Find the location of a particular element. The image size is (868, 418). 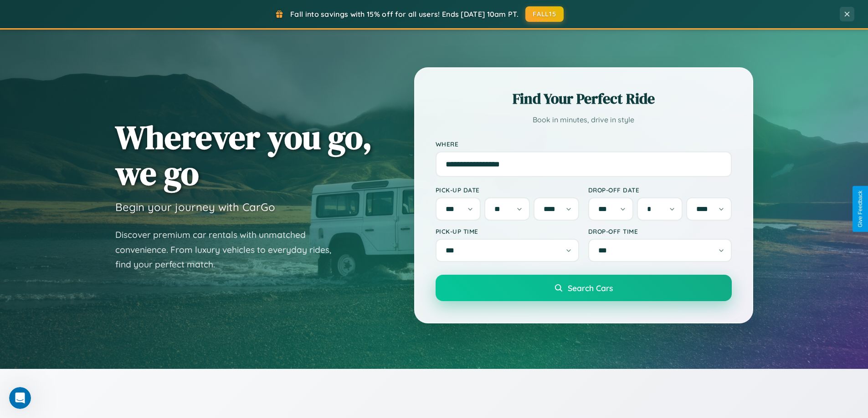

div: Give Feedback is located at coordinates (860, 209).